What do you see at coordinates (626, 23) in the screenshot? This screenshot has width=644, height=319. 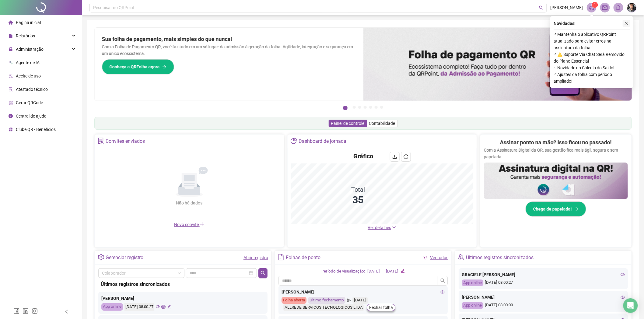 I see `span: close` at bounding box center [626, 23].